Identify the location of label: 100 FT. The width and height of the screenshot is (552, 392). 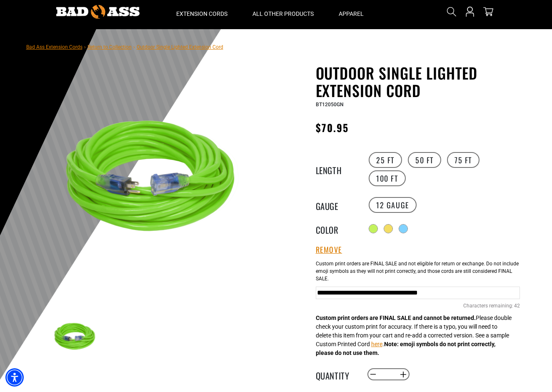
(387, 178).